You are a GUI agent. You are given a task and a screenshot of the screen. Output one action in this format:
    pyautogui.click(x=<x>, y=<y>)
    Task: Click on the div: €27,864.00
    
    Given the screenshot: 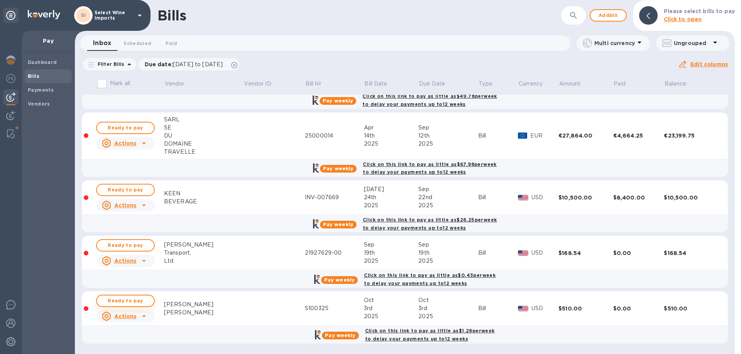 What is the action you would take?
    pyautogui.click(x=585, y=136)
    